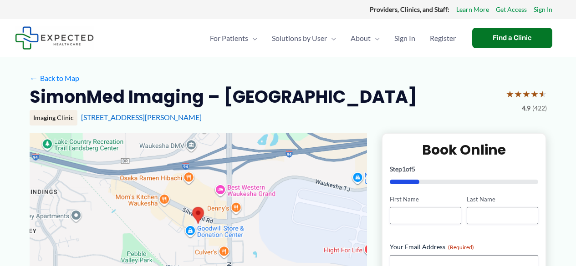 The width and height of the screenshot is (576, 266). Describe the element at coordinates (333, 38) in the screenshot. I see `nav: Primary Site Navigation` at that location.